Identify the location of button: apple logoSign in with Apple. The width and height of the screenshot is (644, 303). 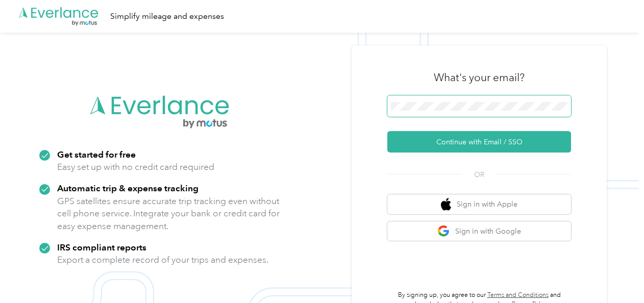
(479, 204).